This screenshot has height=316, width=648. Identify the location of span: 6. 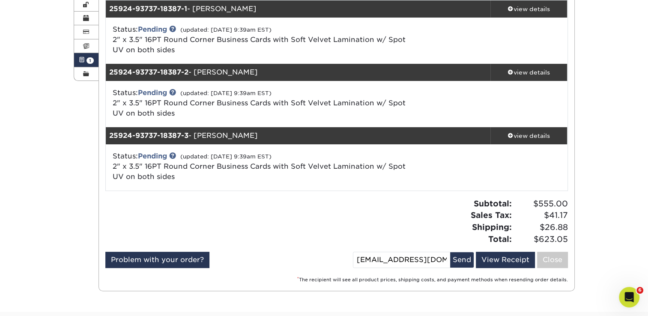
(639, 290).